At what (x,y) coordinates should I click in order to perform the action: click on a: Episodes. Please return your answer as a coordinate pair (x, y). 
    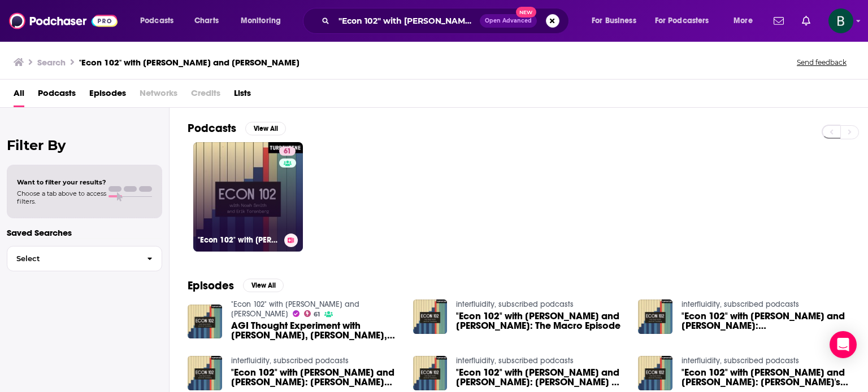
    Looking at the image, I should click on (107, 95).